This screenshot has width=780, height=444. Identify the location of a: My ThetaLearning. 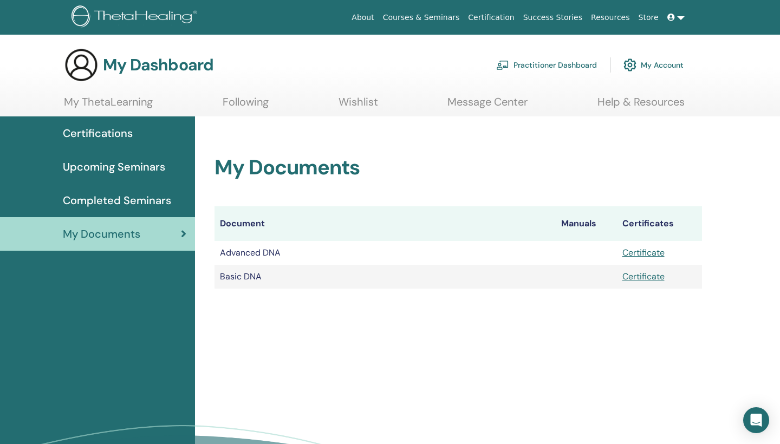
(108, 106).